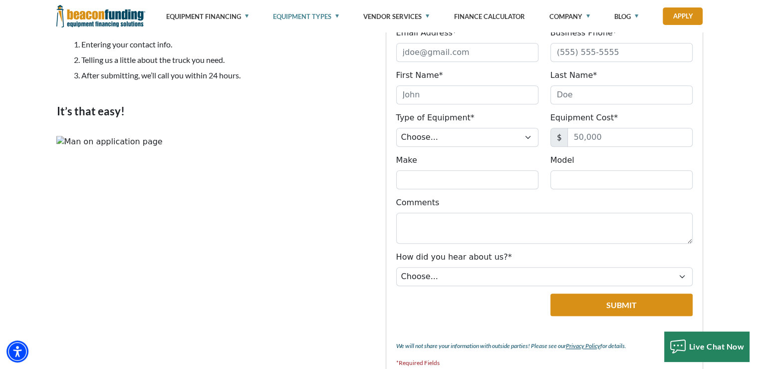  I want to click on label: Equipment Cost*, so click(584, 118).